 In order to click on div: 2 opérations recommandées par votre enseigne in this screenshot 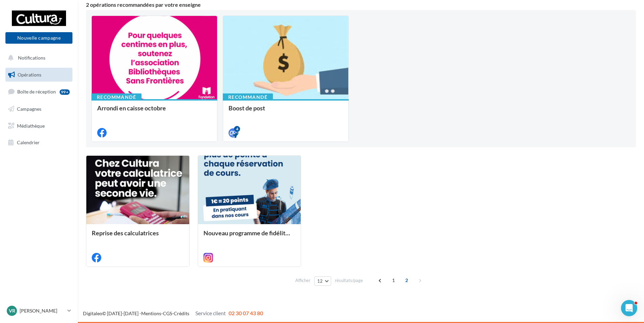, I will do `click(361, 5)`.